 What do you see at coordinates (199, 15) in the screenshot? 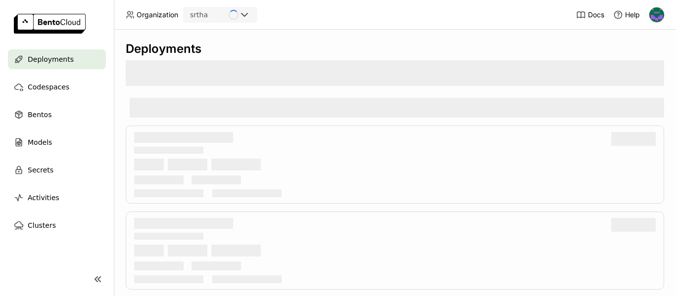
I see `div: srtha` at bounding box center [199, 15].